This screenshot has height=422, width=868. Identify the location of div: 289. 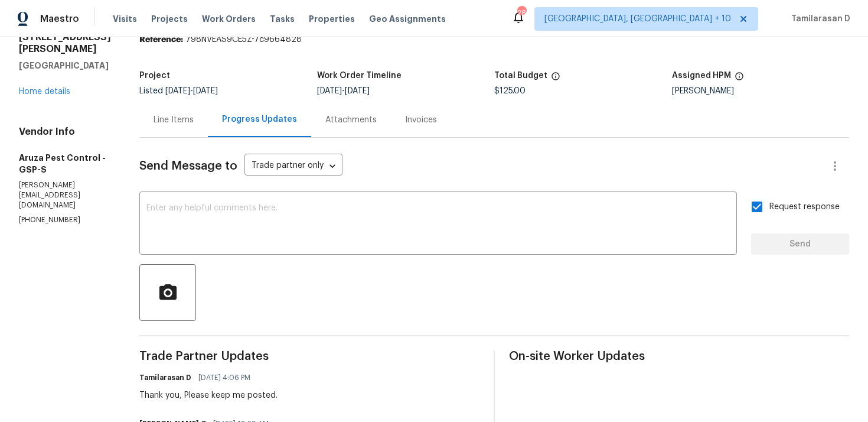
(521, 13).